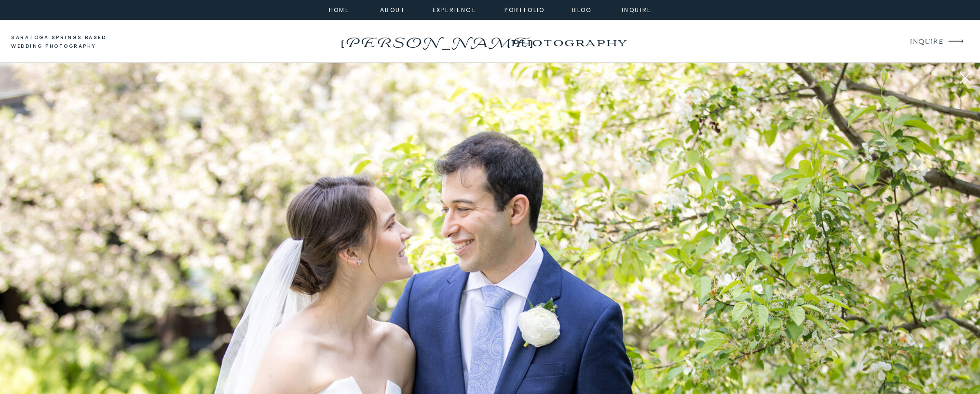 Image resolution: width=980 pixels, height=394 pixels. Describe the element at coordinates (582, 9) in the screenshot. I see `nav: Blog` at that location.